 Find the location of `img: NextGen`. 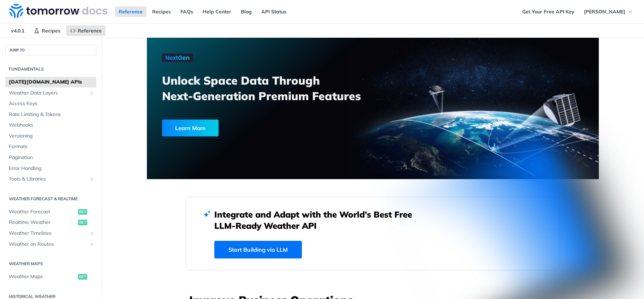

img: NextGen is located at coordinates (178, 58).